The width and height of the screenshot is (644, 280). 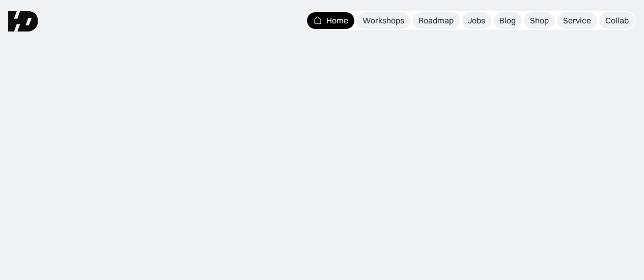 What do you see at coordinates (508, 20) in the screenshot?
I see `a: Blog` at bounding box center [508, 20].